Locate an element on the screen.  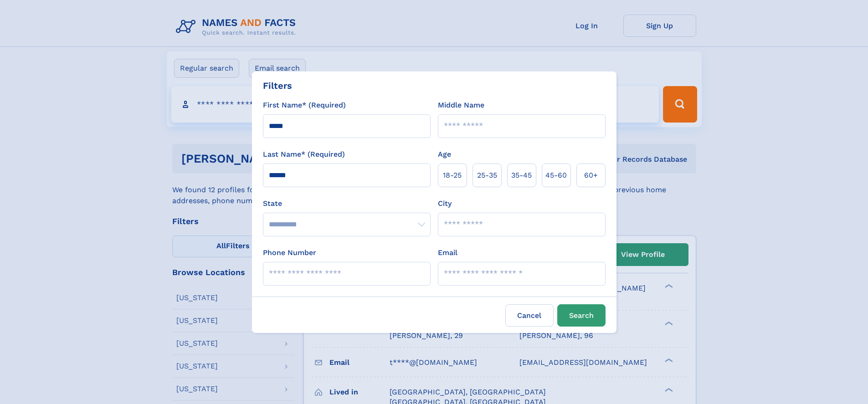
span: 18‑25 is located at coordinates (452, 175).